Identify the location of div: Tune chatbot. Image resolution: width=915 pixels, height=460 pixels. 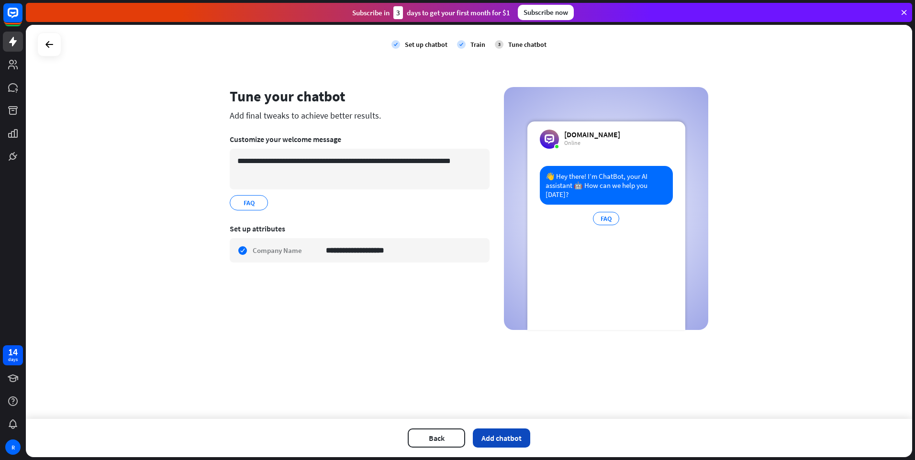
(527, 44).